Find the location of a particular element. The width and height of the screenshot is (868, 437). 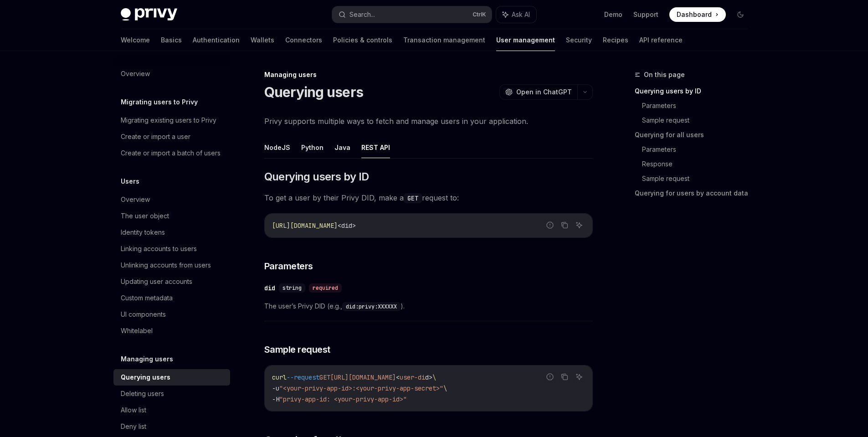

a: Unlinking accounts from users is located at coordinates (171, 265).